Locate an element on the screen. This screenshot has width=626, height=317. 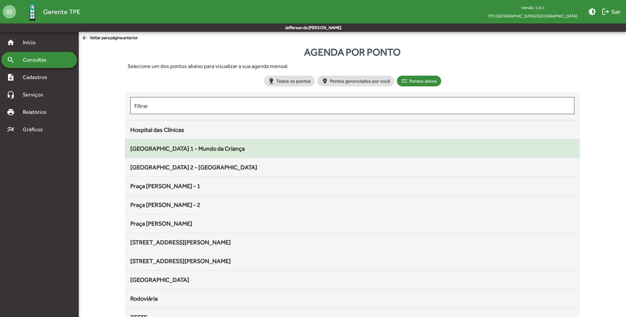
mat-icon: multiline_chart is located at coordinates (11, 130).